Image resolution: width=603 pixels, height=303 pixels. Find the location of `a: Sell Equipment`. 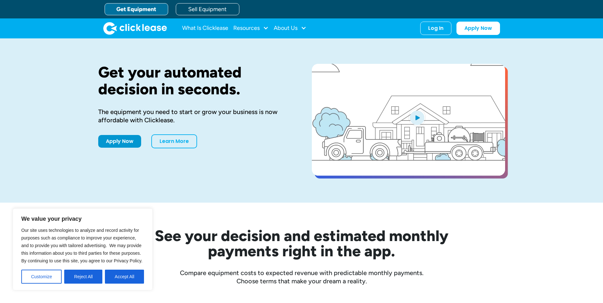

a: Sell Equipment is located at coordinates (208, 9).